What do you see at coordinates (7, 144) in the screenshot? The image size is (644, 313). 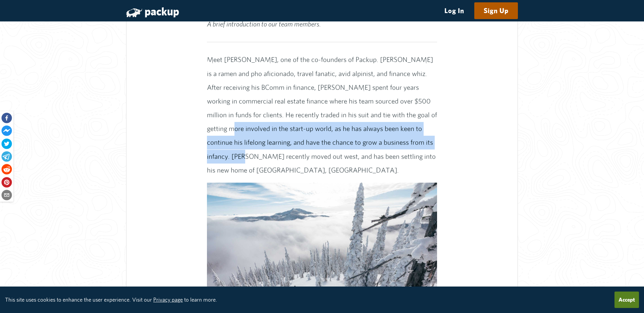 I see `button: twitter` at bounding box center [7, 144].